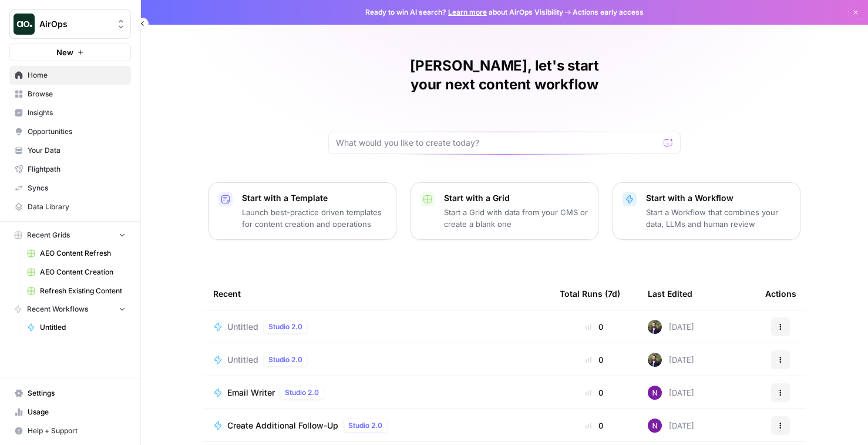  Describe the element at coordinates (670, 293) in the screenshot. I see `div: Last Edited` at that location.